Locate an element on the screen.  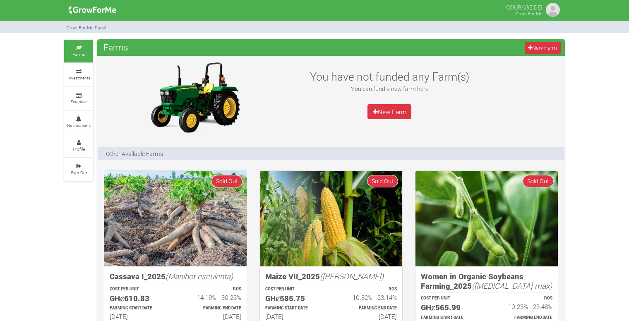
h5: GHȼ565.99 is located at coordinates (450, 308).